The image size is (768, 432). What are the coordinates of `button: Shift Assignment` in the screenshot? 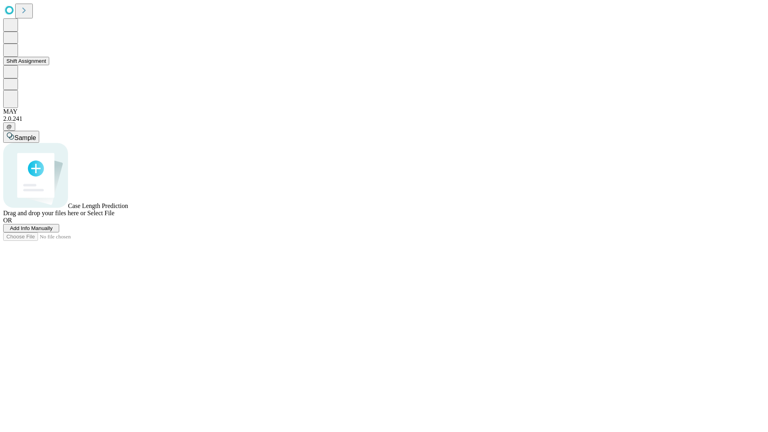 It's located at (26, 61).